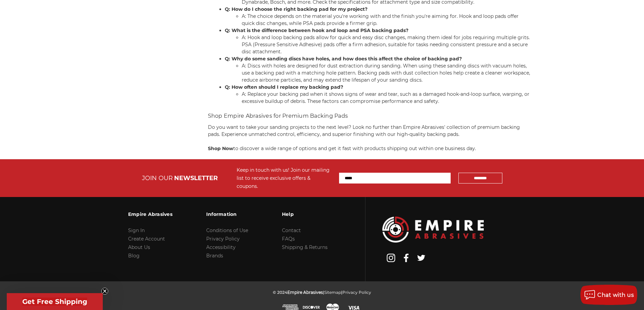  I want to click on a: About Us, so click(139, 247).